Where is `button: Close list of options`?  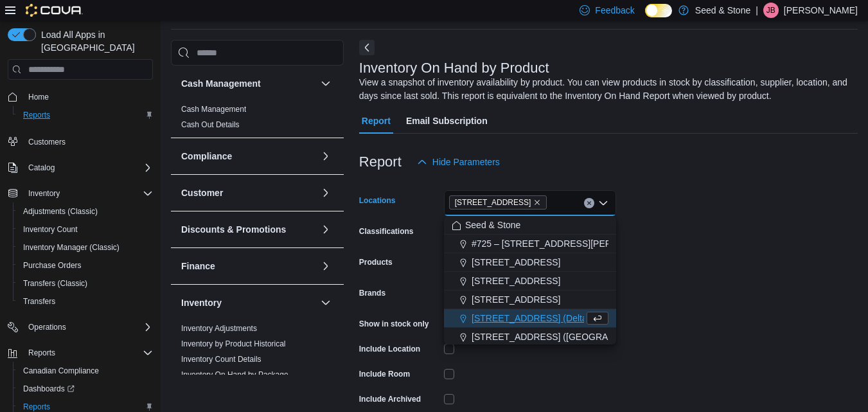 button: Close list of options is located at coordinates (603, 203).